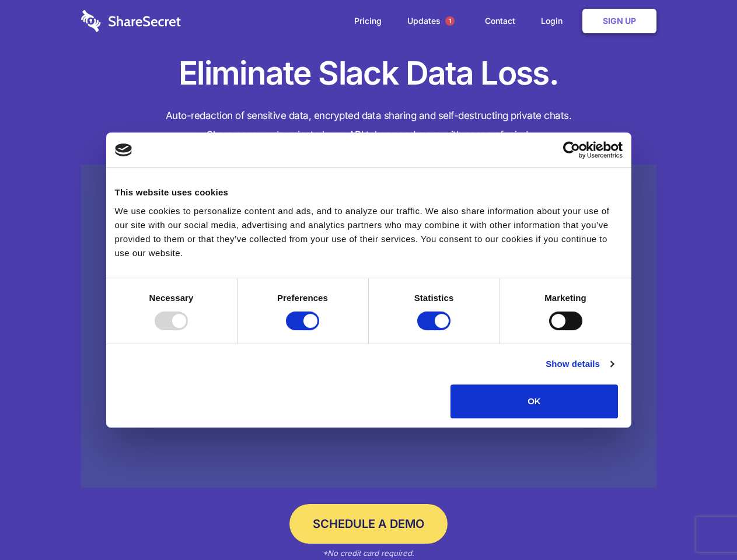 The height and width of the screenshot is (560, 737). Describe the element at coordinates (369, 326) in the screenshot. I see `a: Wistia video thumbnail` at that location.